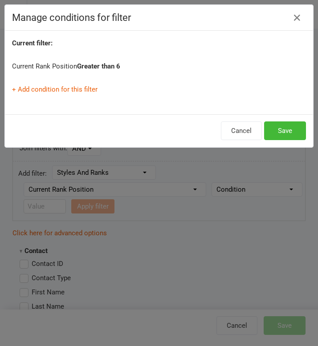 The height and width of the screenshot is (346, 318). Describe the element at coordinates (241, 131) in the screenshot. I see `button: Cancel` at that location.